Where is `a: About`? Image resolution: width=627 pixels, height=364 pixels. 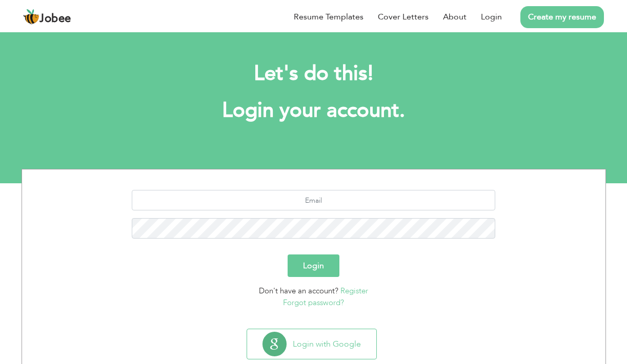
a: About is located at coordinates (455, 17).